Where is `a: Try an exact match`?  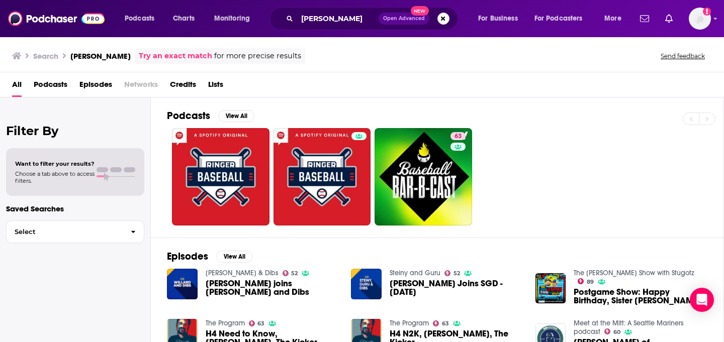
a: Try an exact match is located at coordinates (175, 56).